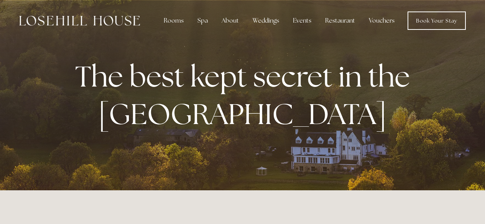 The image size is (485, 224). I want to click on img: Losehill House, so click(79, 21).